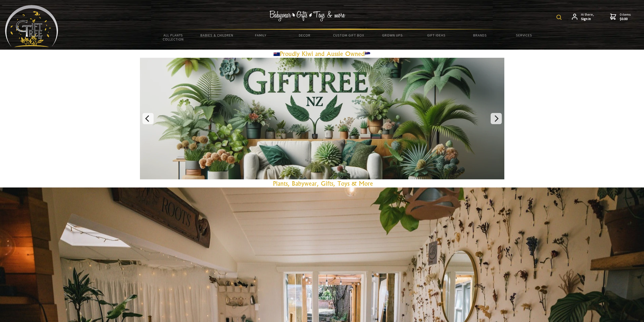 The image size is (644, 322). I want to click on a: Grown Ups, so click(392, 35).